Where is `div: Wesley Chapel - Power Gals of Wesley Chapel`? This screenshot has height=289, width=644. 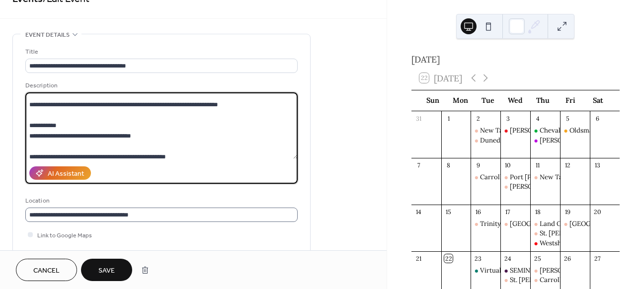 div: Wesley Chapel - Power Gals of Wesley Chapel is located at coordinates (515, 187).